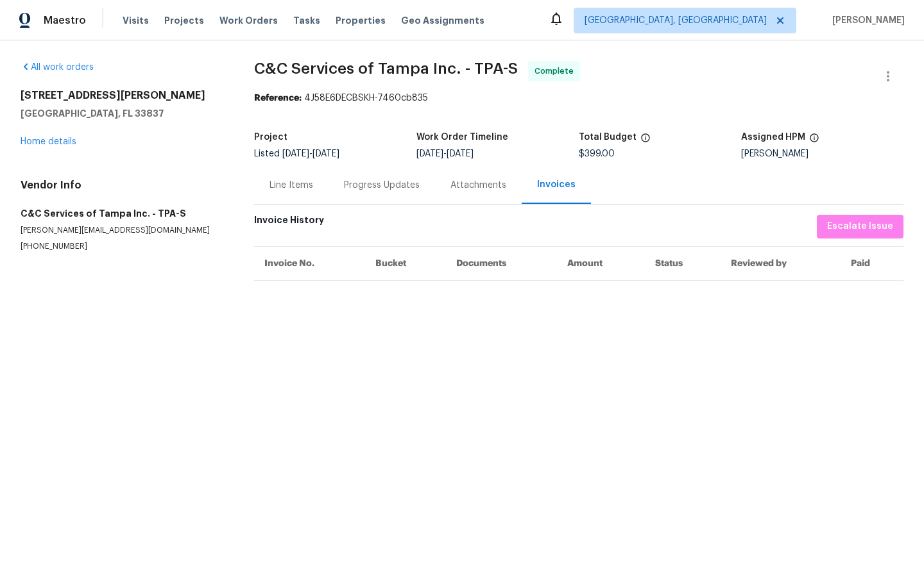  What do you see at coordinates (597, 154) in the screenshot?
I see `span: $399.00` at bounding box center [597, 154].